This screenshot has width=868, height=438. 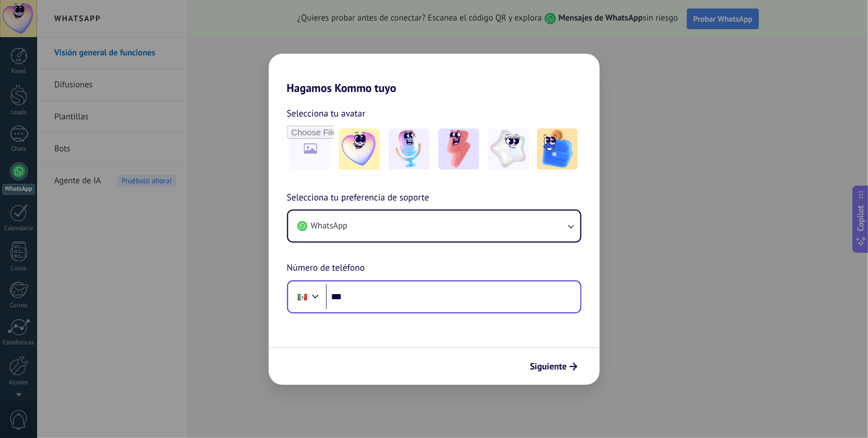 What do you see at coordinates (509, 149) in the screenshot?
I see `img: -4.jpeg` at bounding box center [509, 149].